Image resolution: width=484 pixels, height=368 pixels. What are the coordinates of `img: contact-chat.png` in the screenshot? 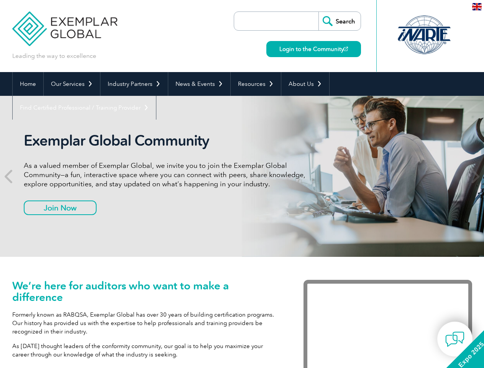 It's located at (455, 339).